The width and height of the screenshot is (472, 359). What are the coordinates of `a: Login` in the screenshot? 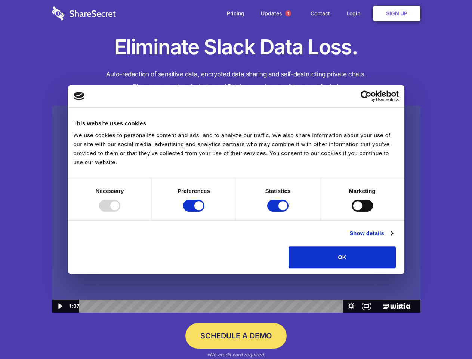 It's located at (355, 13).